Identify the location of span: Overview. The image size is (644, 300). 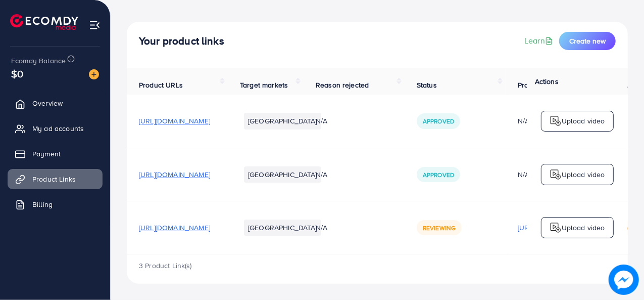
(48, 103).